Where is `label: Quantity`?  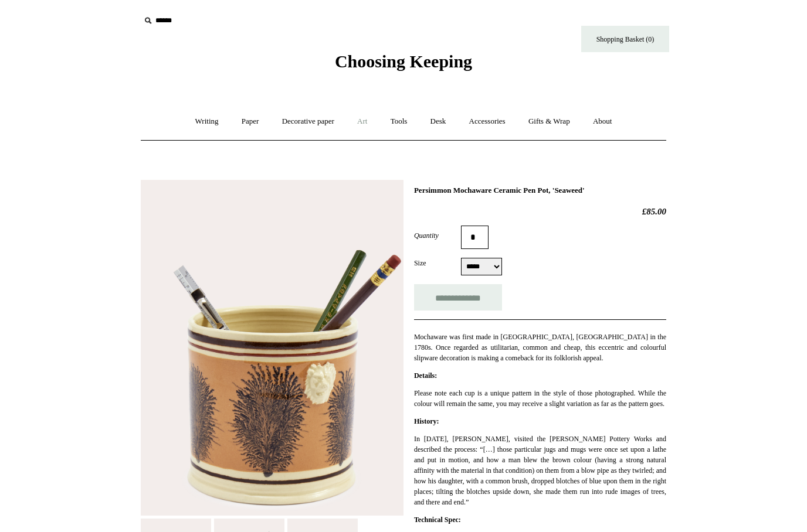 label: Quantity is located at coordinates (437, 236).